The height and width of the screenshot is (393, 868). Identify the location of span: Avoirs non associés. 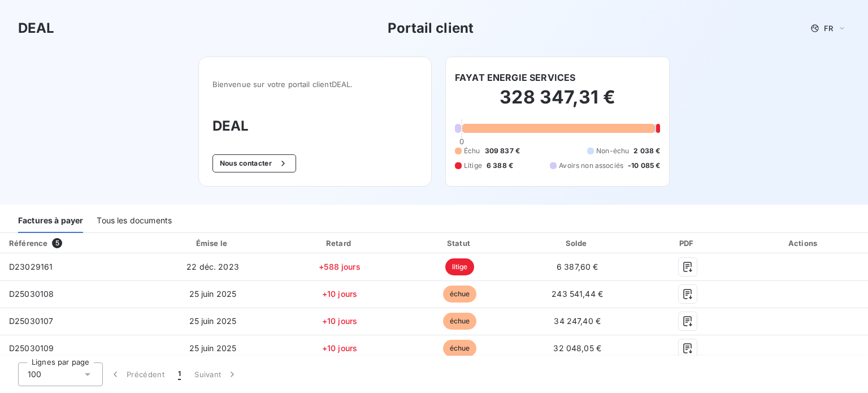
(592, 166).